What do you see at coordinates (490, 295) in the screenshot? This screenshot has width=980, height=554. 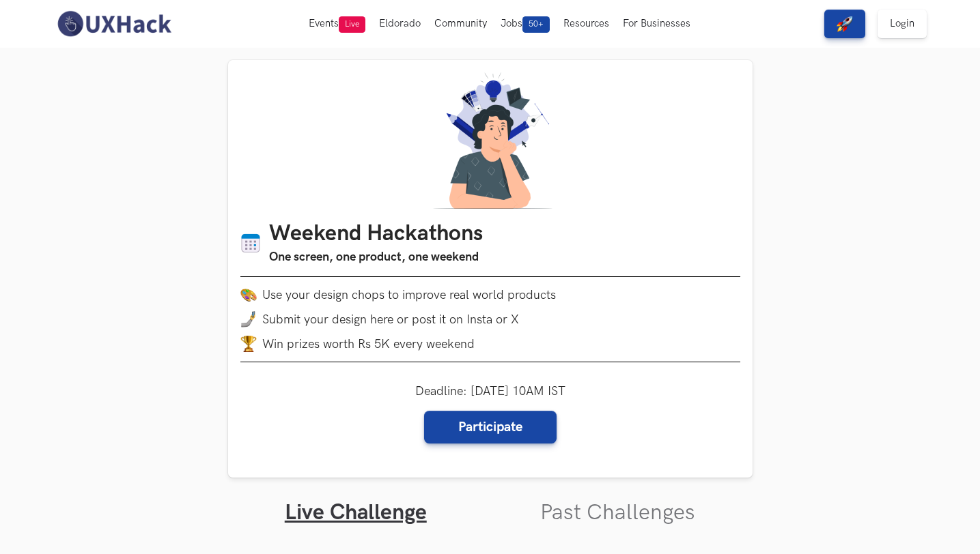 I see `li: Use your design chops to improve real world products` at bounding box center [490, 295].